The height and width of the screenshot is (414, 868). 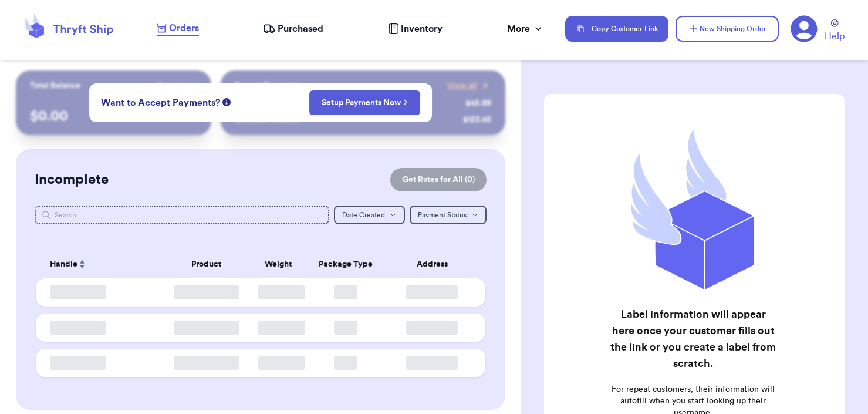 I want to click on a: Setup Payments Now, so click(x=364, y=103).